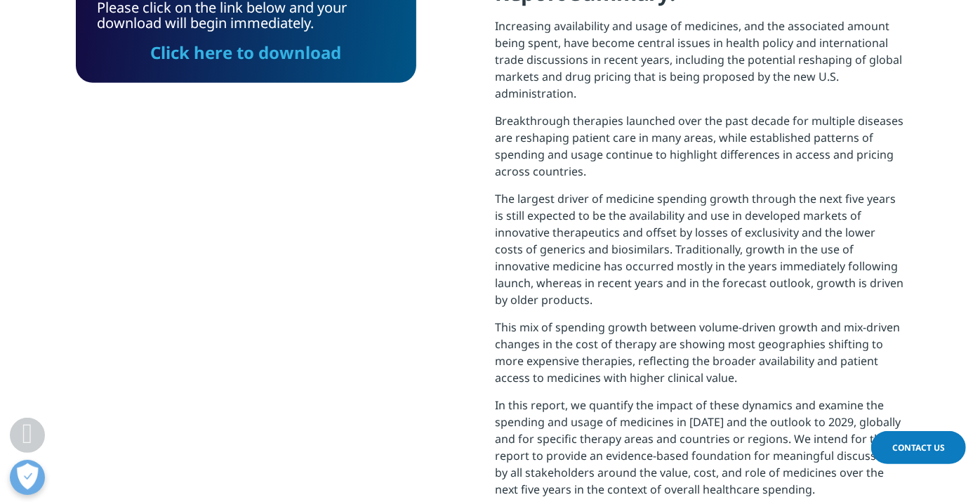 The height and width of the screenshot is (502, 980). I want to click on button: Open Preferences, so click(27, 477).